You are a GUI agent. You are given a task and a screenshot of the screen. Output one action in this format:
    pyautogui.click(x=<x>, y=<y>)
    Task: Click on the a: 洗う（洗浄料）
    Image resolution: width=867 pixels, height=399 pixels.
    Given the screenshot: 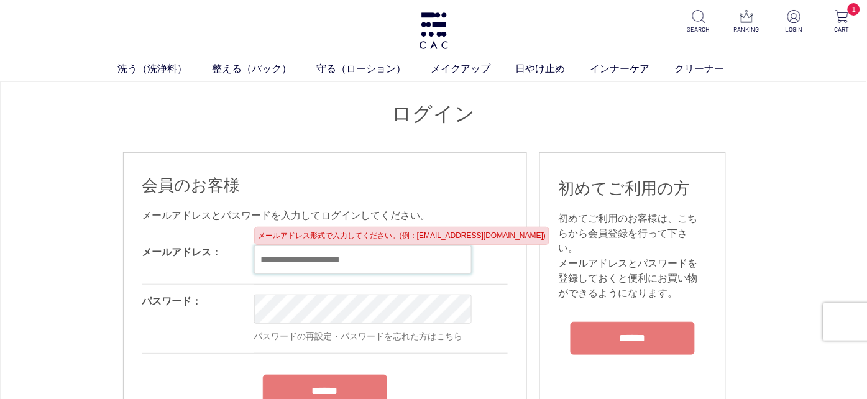 What is the action you would take?
    pyautogui.click(x=165, y=69)
    